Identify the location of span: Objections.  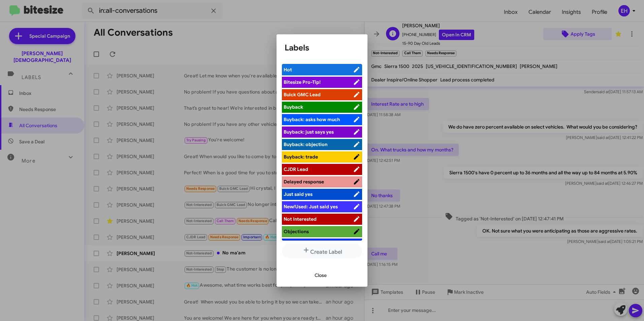
(296, 231).